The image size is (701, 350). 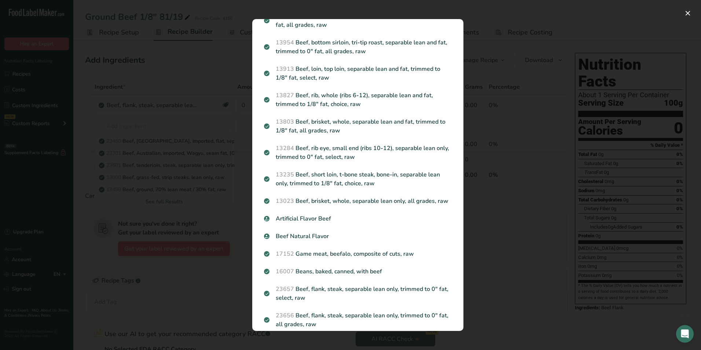 I want to click on p: Beef, rib eye, small end (ribs 10-12), separable lean only, trimmed to 0" fat, select, raw, so click(x=358, y=153).